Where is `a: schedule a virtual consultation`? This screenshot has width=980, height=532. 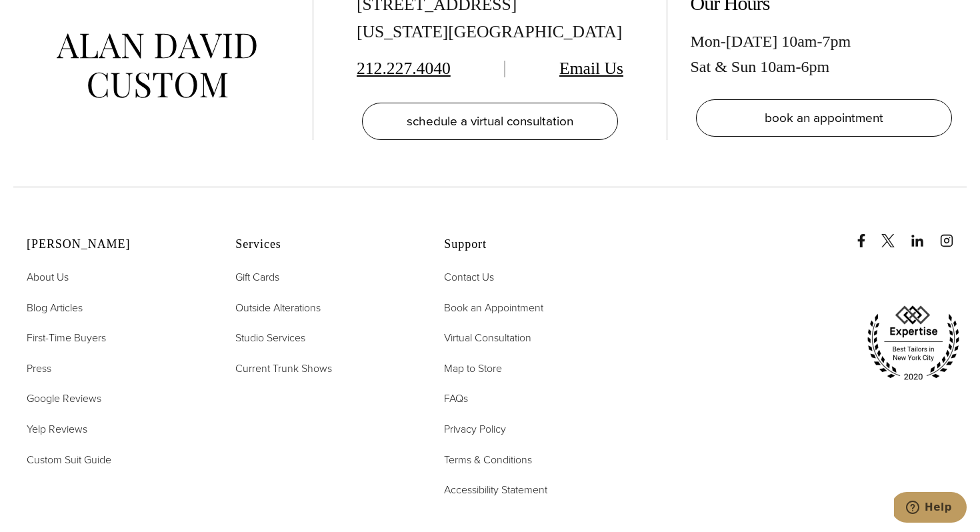
a: schedule a virtual consultation is located at coordinates (490, 121).